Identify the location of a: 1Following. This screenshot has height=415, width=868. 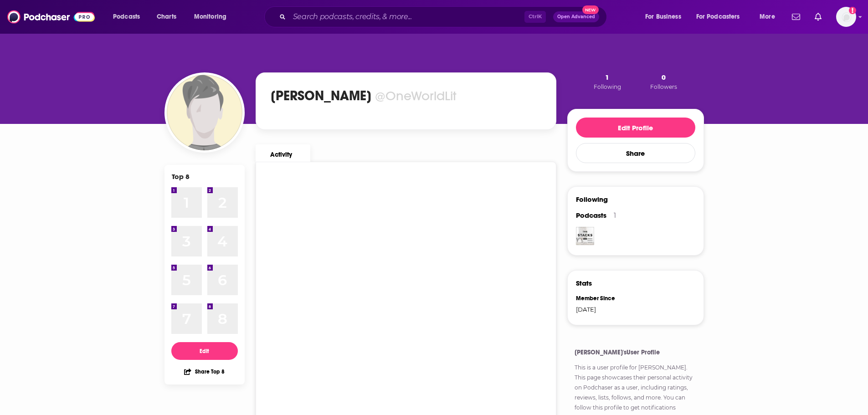
(607, 82).